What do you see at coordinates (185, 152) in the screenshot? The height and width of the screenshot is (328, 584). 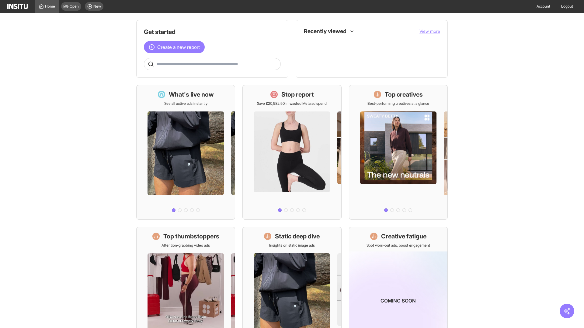 I see `a: What's live nowSee all active ads instantly` at bounding box center [185, 152].